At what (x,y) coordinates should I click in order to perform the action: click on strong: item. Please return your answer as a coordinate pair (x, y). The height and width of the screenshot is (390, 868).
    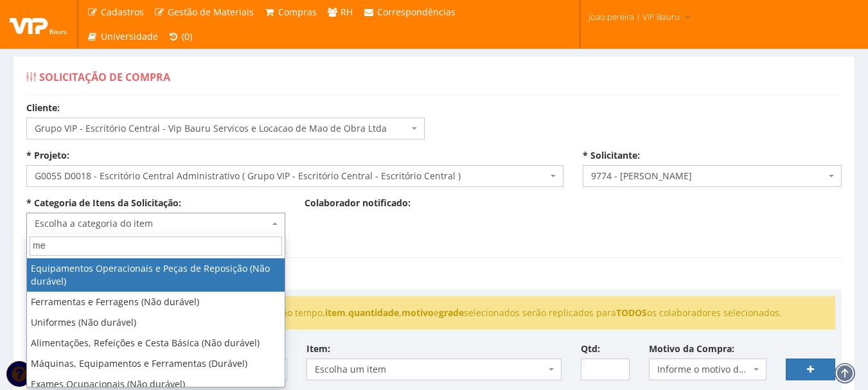
    Looking at the image, I should click on (335, 313).